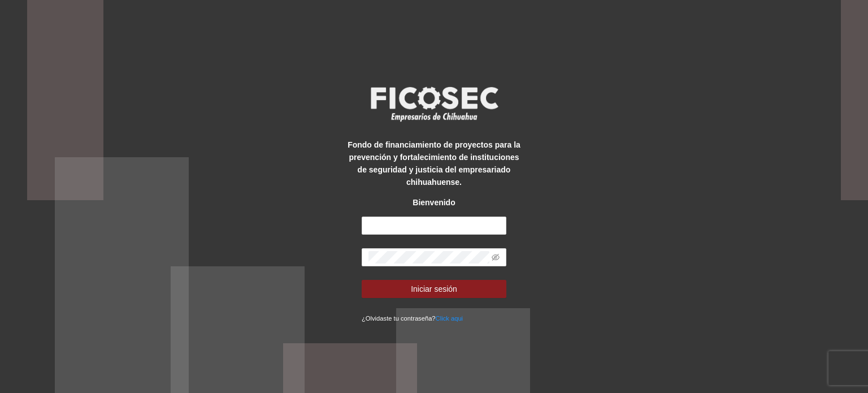 Image resolution: width=868 pixels, height=393 pixels. What do you see at coordinates (434, 288) in the screenshot?
I see `span: Iniciar sesión` at bounding box center [434, 288].